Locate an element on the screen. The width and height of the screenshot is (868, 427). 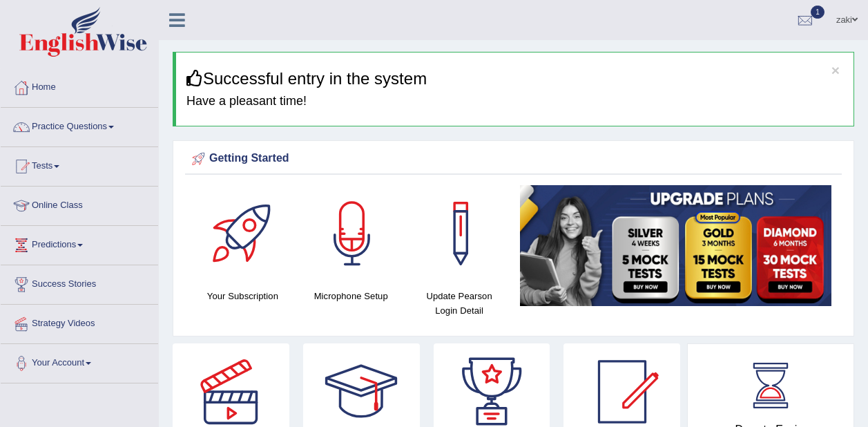
a: Online Class is located at coordinates (79, 204).